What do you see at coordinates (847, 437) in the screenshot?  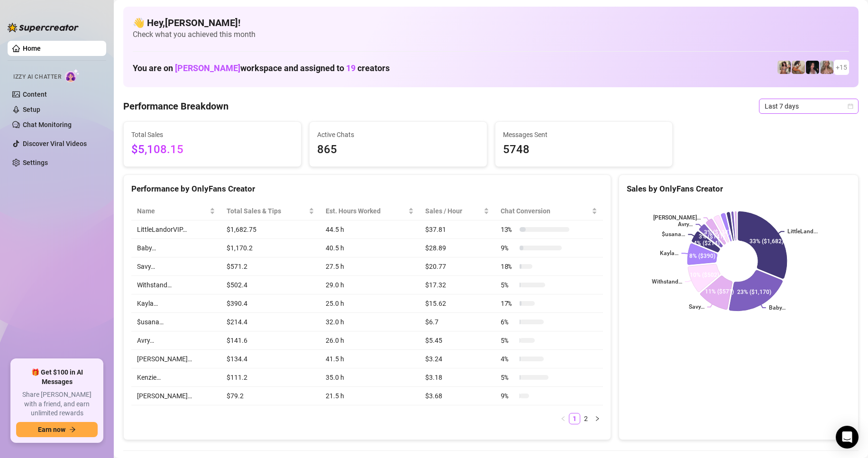 I see `div: Open Intercom Messenger` at bounding box center [847, 437].